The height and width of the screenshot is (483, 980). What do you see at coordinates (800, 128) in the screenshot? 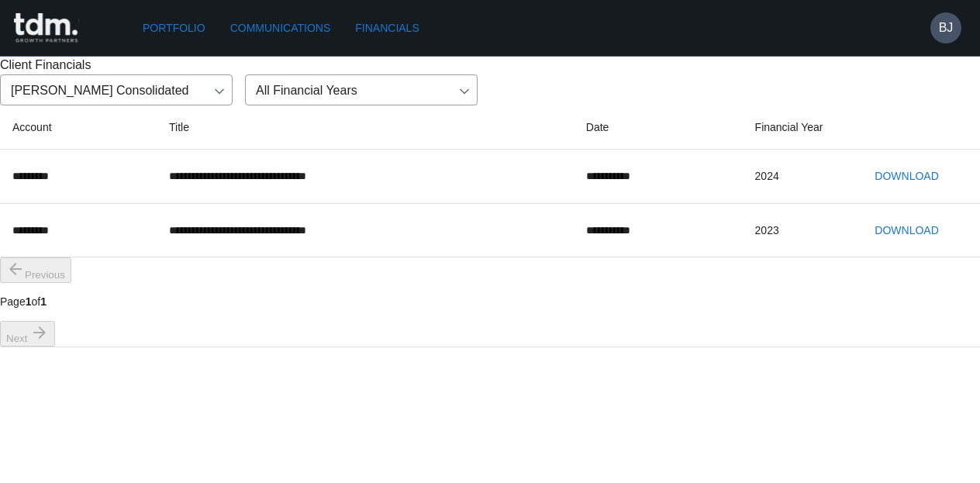
I see `th: Financial Year` at bounding box center [800, 128].